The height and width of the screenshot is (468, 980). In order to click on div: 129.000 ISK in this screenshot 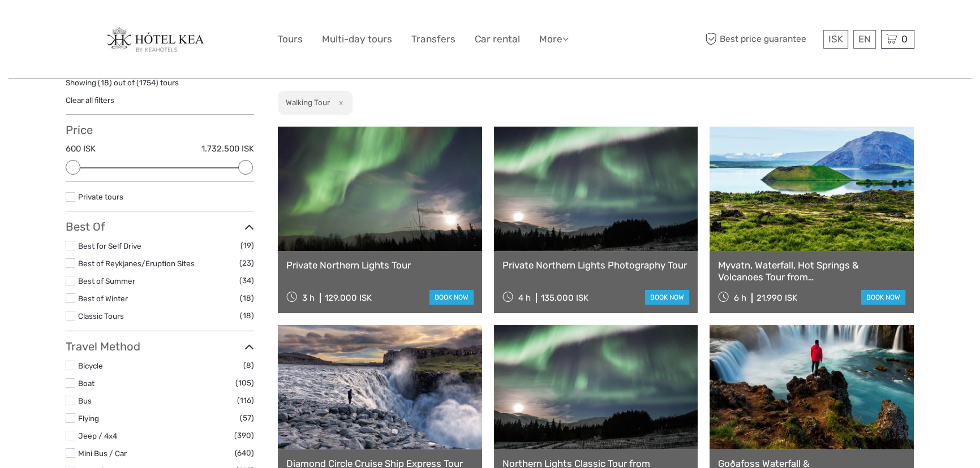, I will do `click(348, 298)`.